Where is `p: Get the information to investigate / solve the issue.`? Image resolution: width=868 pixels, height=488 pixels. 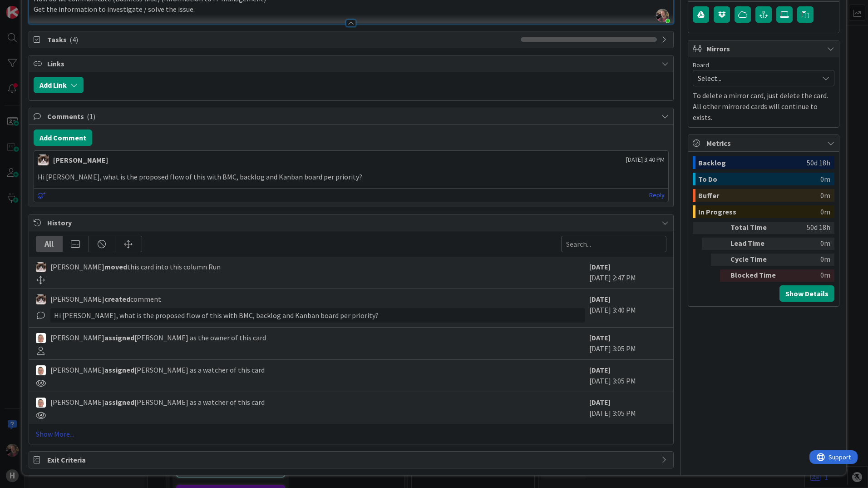 p: Get the information to investigate / solve the issue. is located at coordinates (351, 9).